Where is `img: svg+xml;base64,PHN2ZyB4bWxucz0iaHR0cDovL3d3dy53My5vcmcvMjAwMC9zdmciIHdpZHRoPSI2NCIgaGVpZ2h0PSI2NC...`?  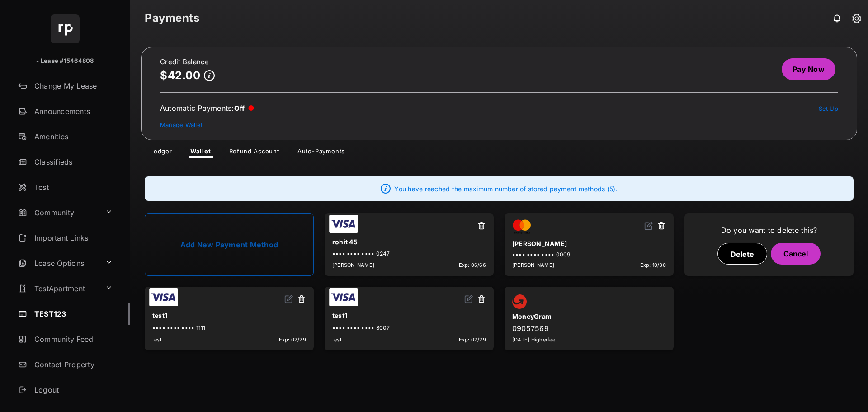
img: svg+xml;base64,PHN2ZyB4bWxucz0iaHR0cDovL3d3dy53My5vcmcvMjAwMC9zdmciIHdpZHRoPSI2NCIgaGVpZ2h0PSI2NC... is located at coordinates (65, 29).